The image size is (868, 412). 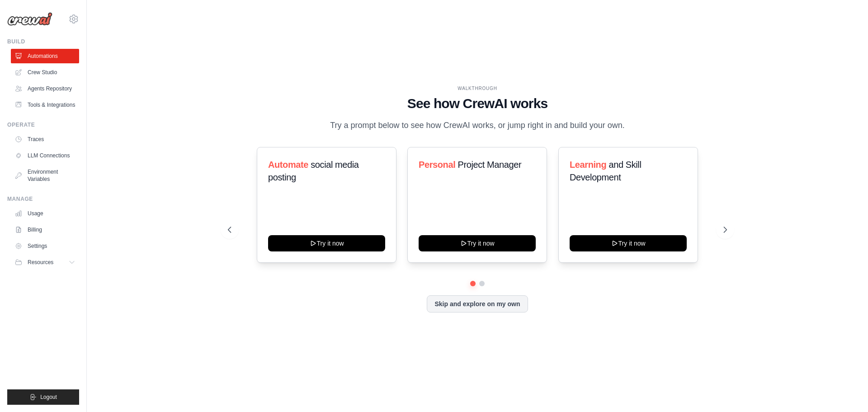 What do you see at coordinates (605, 171) in the screenshot?
I see `span: and Skill Development` at bounding box center [605, 171].